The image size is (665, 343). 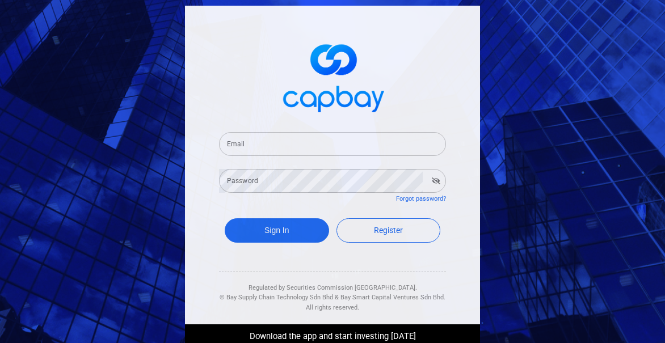 What do you see at coordinates (393, 297) in the screenshot?
I see `span: Bay Smart Capital Ventures Sdn Bhd.` at bounding box center [393, 297].